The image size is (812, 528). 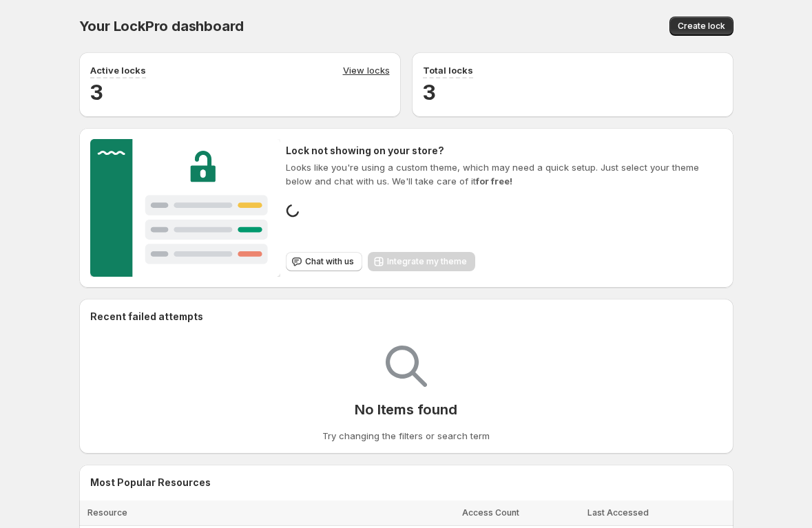 I want to click on span: Your LockPro dashboard, so click(x=162, y=26).